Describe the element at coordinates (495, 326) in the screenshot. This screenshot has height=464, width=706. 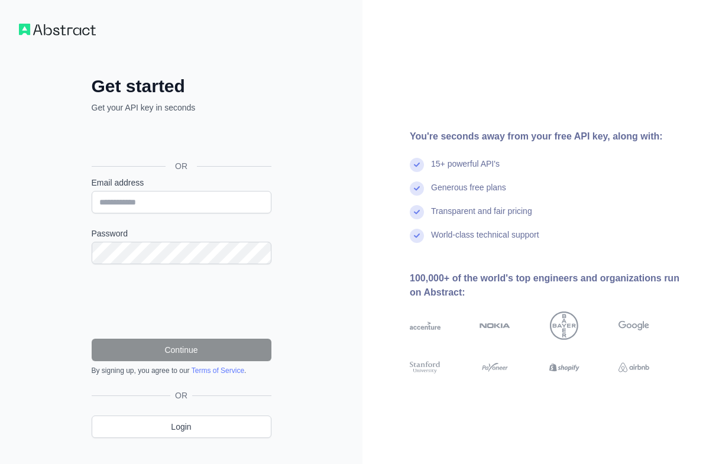
I see `img: nokia` at that location.